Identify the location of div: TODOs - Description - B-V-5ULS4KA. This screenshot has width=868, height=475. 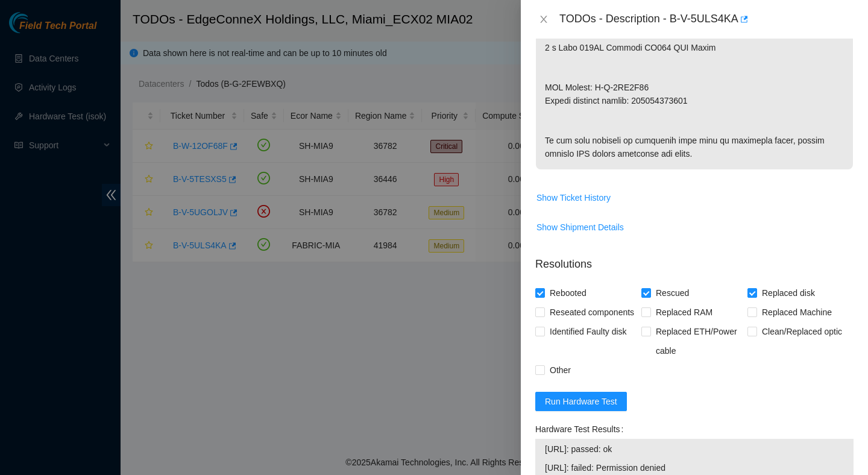
(706, 19).